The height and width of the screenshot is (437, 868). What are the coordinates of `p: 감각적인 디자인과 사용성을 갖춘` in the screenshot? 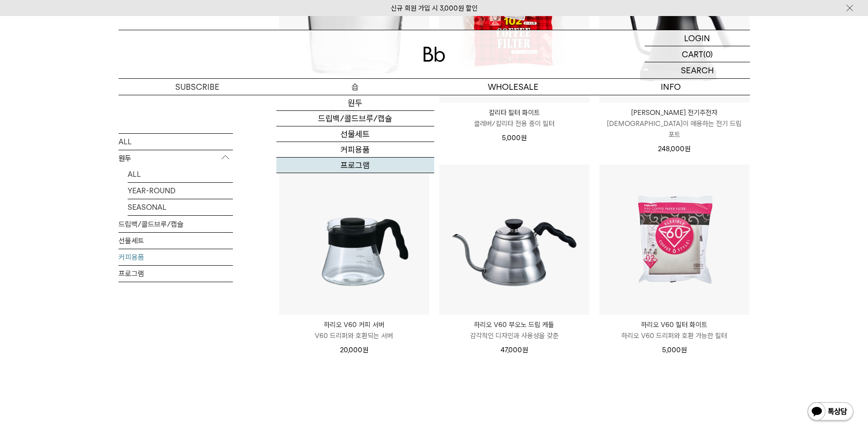 It's located at (514, 336).